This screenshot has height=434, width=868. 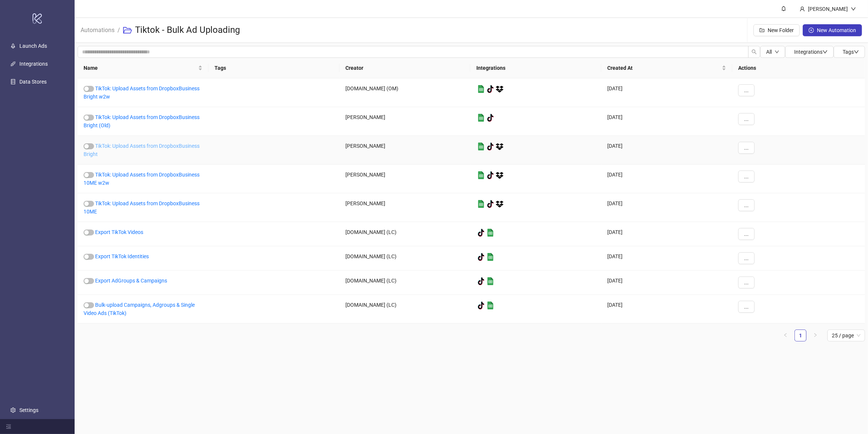 What do you see at coordinates (143, 68) in the screenshot?
I see `th: Name` at bounding box center [143, 68].